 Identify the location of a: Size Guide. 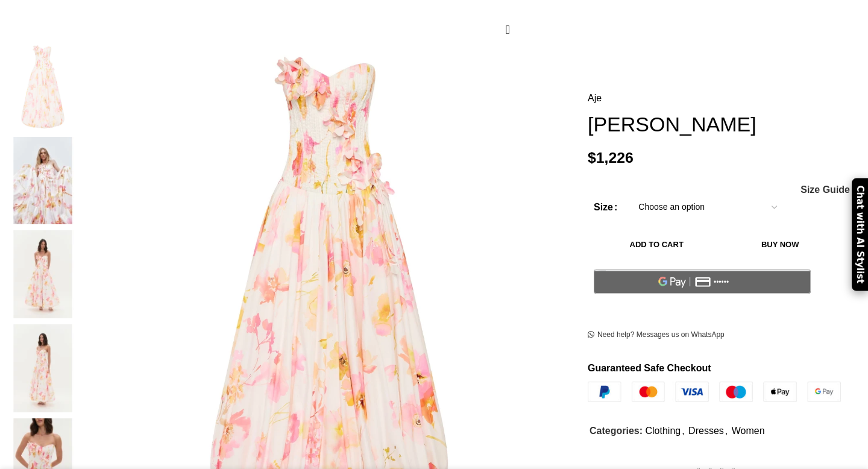
(825, 190).